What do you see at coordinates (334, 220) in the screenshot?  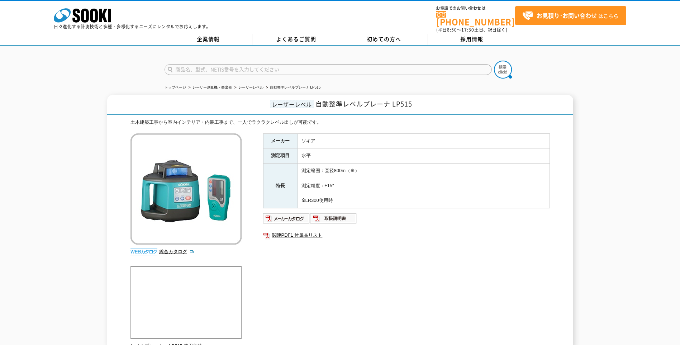 I see `a: 取扱説明書` at bounding box center [334, 220].